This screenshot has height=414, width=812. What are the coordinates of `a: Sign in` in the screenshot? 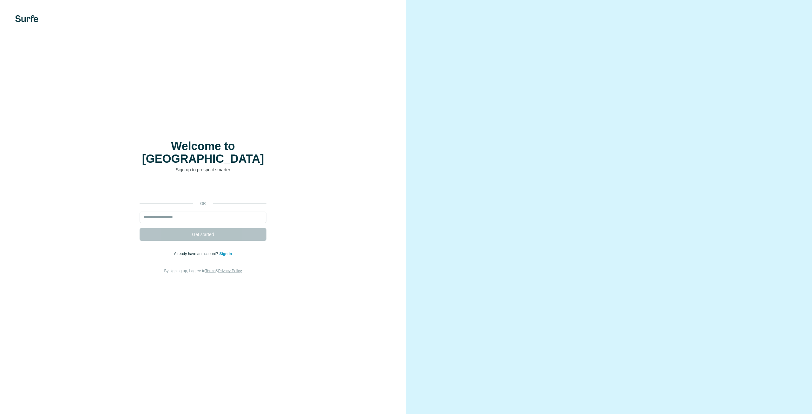 It's located at (226, 254).